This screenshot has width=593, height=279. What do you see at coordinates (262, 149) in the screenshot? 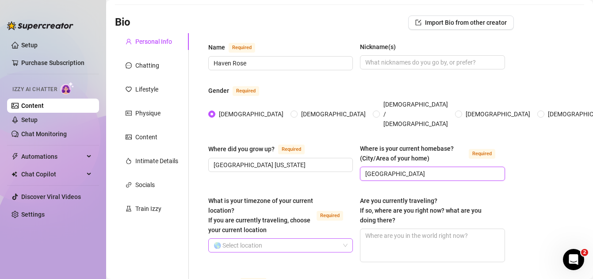
I see `label: Where did you grow up?` at bounding box center [262, 149].